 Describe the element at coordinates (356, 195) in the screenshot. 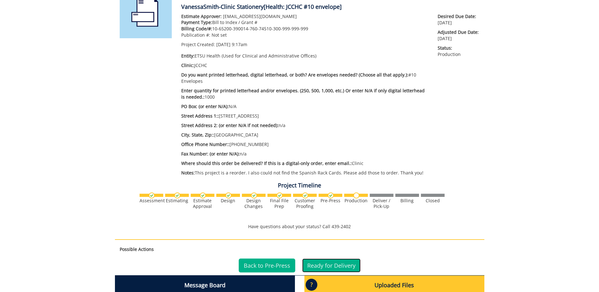

I see `img: no` at that location.